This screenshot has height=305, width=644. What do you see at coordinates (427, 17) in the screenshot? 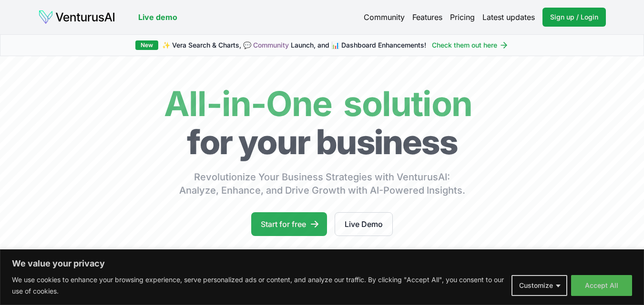
I see `a: Features` at bounding box center [427, 17].